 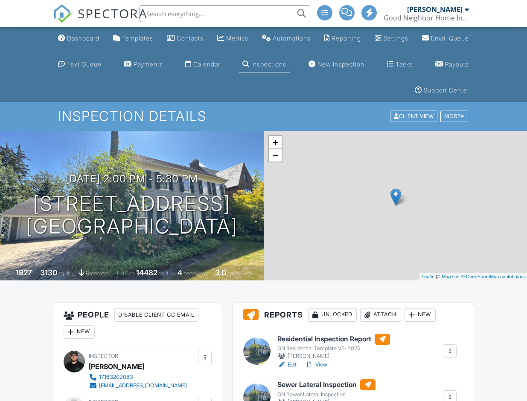 What do you see at coordinates (334, 349) in the screenshot?
I see `div: GN Residential Template V5- 2025` at bounding box center [334, 349].